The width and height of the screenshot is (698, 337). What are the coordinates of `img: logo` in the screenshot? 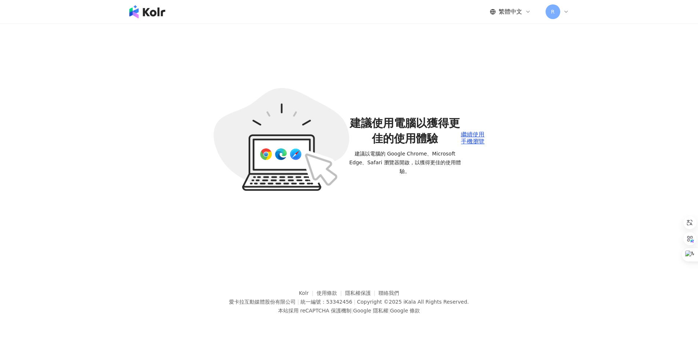 It's located at (147, 12).